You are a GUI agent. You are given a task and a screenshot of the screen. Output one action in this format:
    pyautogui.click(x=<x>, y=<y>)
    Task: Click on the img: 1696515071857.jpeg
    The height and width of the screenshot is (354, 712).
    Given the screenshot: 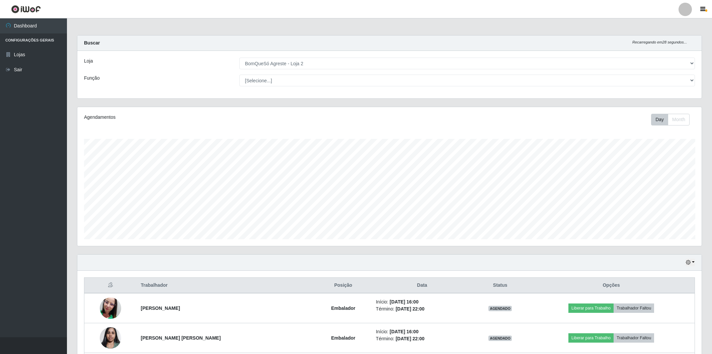 What is the action you would take?
    pyautogui.click(x=111, y=338)
    